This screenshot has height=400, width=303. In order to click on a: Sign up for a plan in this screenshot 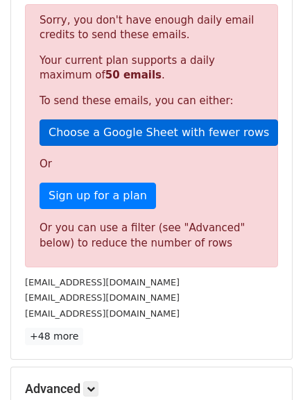, I will do `click(98, 196)`.